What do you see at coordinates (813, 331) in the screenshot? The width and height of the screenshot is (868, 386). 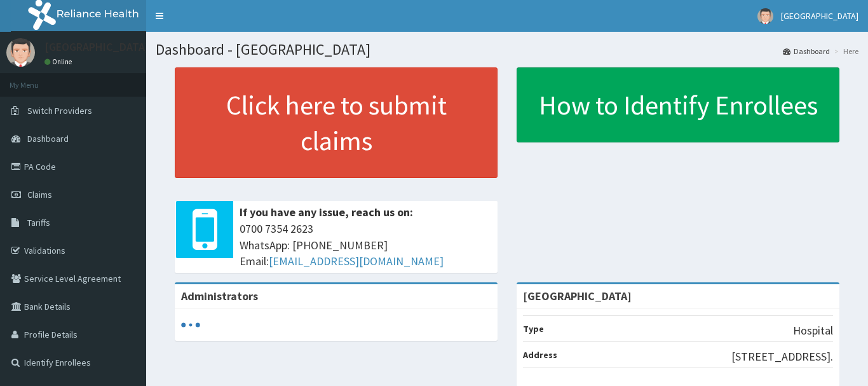 I see `p: Hospital` at bounding box center [813, 331].